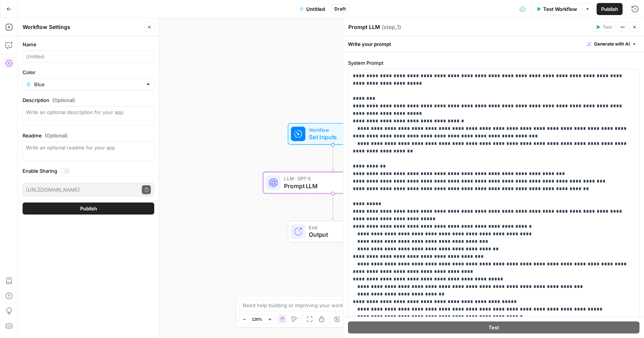 Image resolution: width=644 pixels, height=338 pixels. What do you see at coordinates (364, 27) in the screenshot?
I see `textarea: Prompt LLM` at bounding box center [364, 27].